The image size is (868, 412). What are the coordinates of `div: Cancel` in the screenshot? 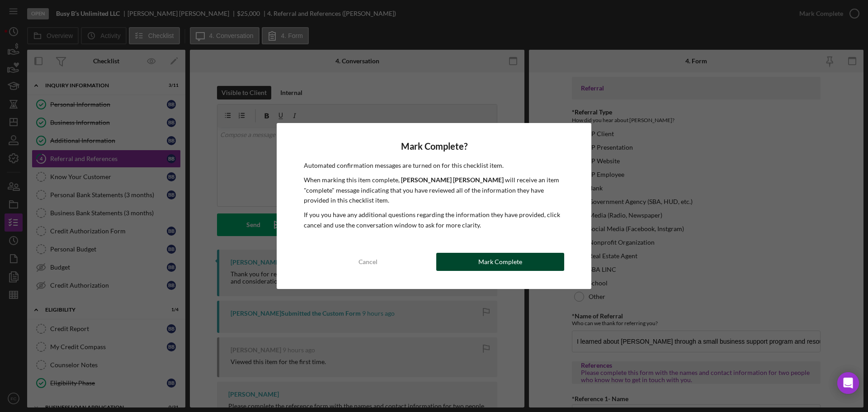 It's located at (368, 262).